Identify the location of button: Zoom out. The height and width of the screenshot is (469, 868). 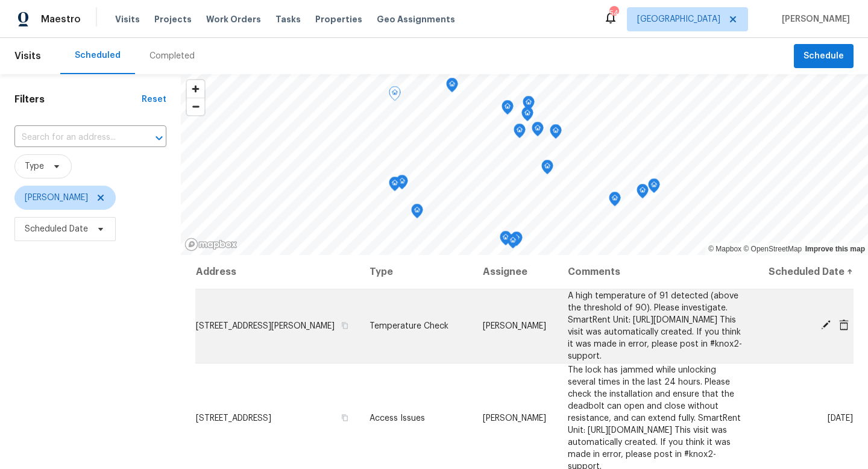
(196, 106).